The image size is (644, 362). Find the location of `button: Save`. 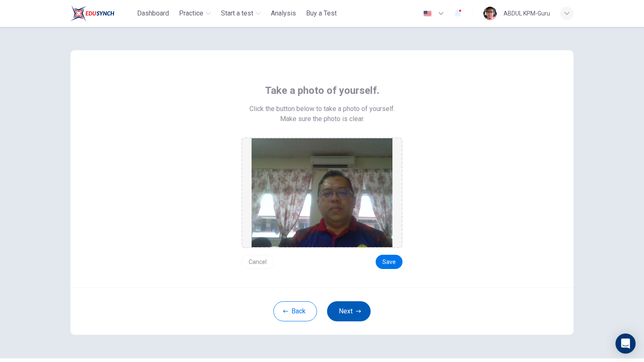

button: Save is located at coordinates (389, 262).